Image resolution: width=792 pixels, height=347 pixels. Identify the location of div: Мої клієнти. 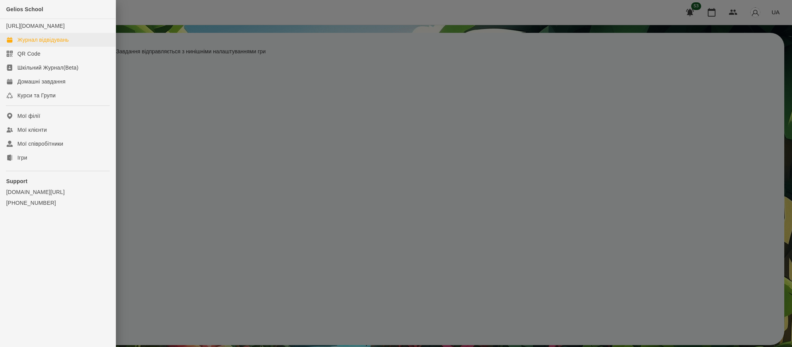
(32, 130).